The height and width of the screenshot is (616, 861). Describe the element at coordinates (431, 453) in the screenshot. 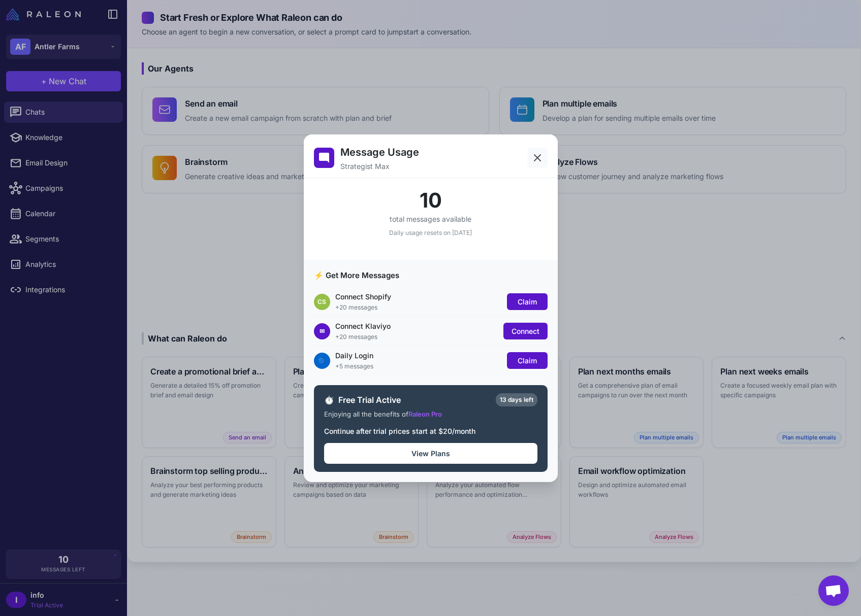

I see `button: View Plans` at that location.